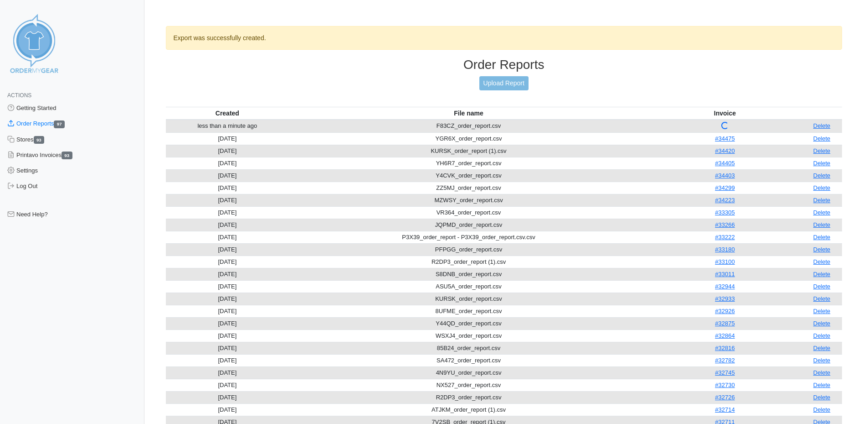  Describe the element at coordinates (724, 298) in the screenshot. I see `a: #32933` at that location.